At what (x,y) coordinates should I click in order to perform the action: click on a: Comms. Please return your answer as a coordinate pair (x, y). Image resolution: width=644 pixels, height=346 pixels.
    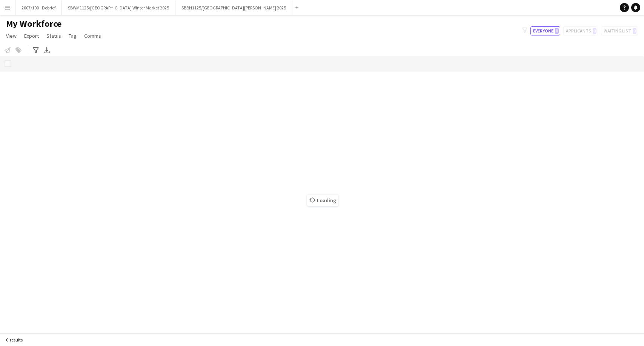
    Looking at the image, I should click on (92, 36).